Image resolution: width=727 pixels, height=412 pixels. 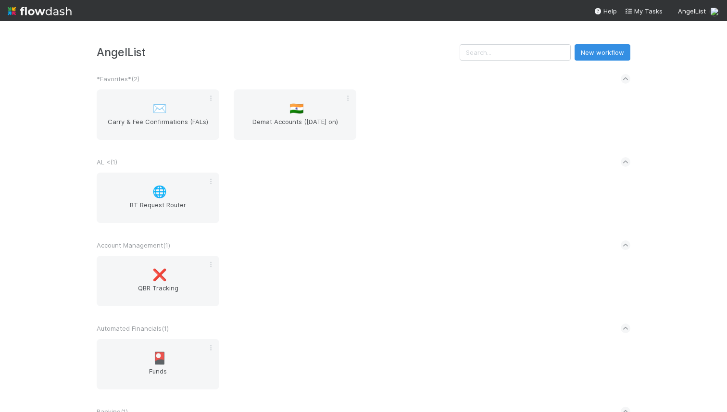 I want to click on span: AL < ( 1 ), so click(x=107, y=162).